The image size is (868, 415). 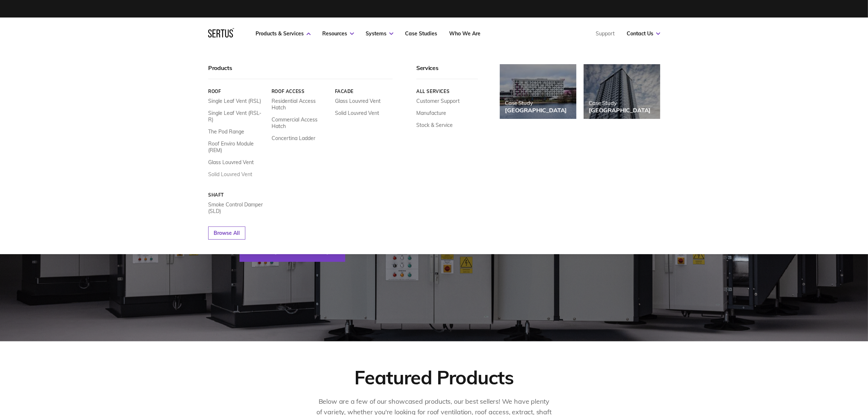 I want to click on a: Single Leaf Vent (RSL-R), so click(x=237, y=117).